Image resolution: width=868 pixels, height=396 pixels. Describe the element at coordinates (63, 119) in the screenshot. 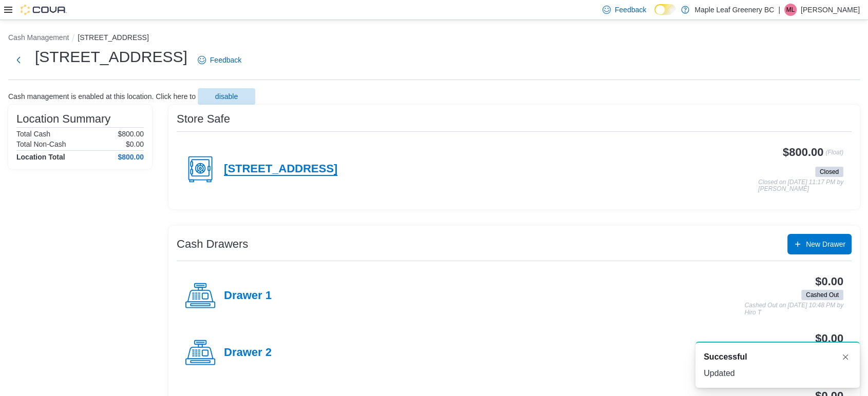

I see `h3: Location Summary` at that location.